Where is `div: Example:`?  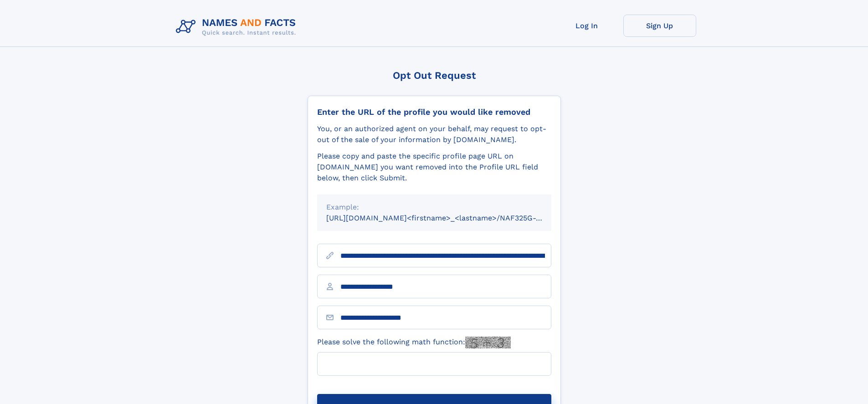 div: Example: is located at coordinates (434, 207).